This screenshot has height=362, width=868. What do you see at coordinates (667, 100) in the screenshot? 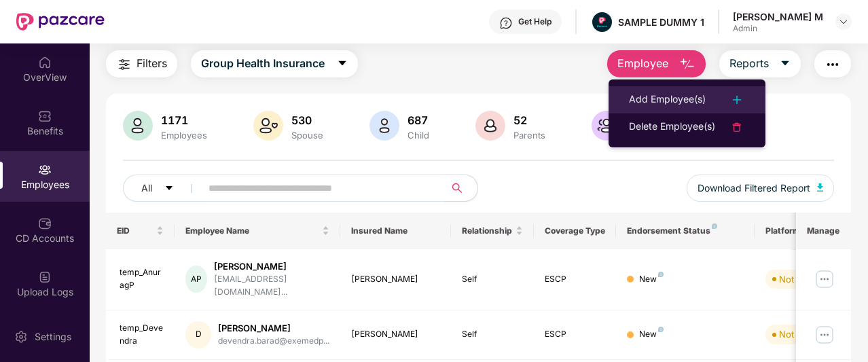
I see `div: Add Employee(s)` at bounding box center [667, 100].